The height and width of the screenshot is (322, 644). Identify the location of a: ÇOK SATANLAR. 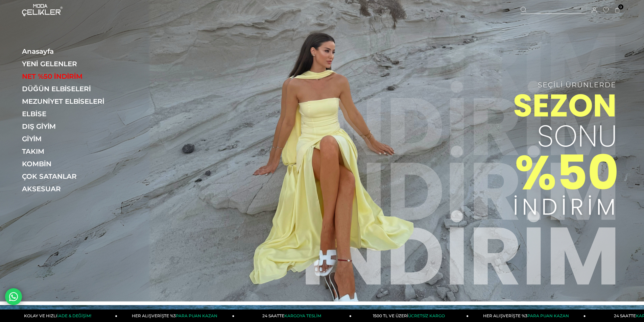
(68, 176).